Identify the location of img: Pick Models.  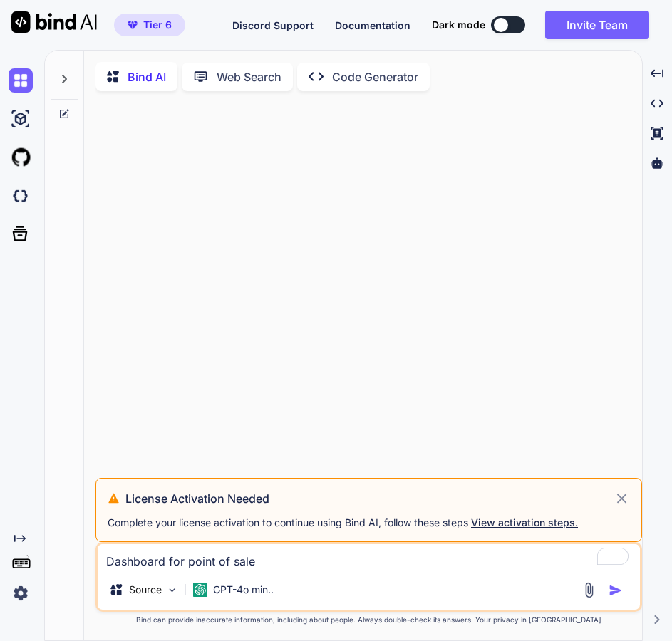
(172, 590).